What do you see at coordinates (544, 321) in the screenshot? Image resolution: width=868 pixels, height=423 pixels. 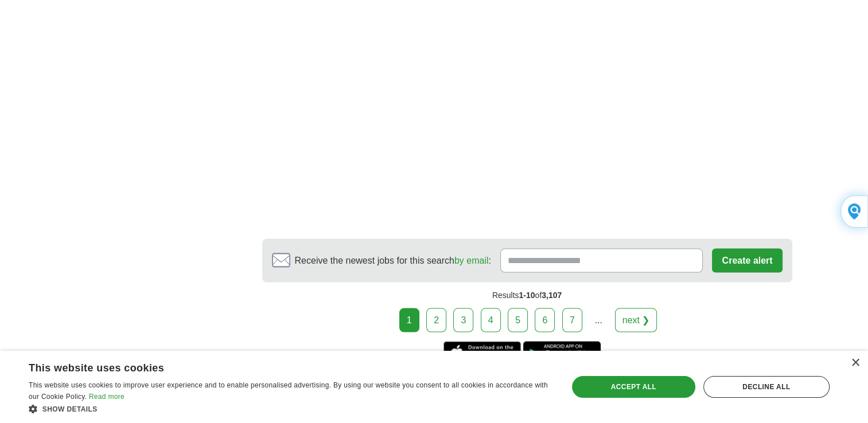 I see `a: 6` at bounding box center [544, 321].